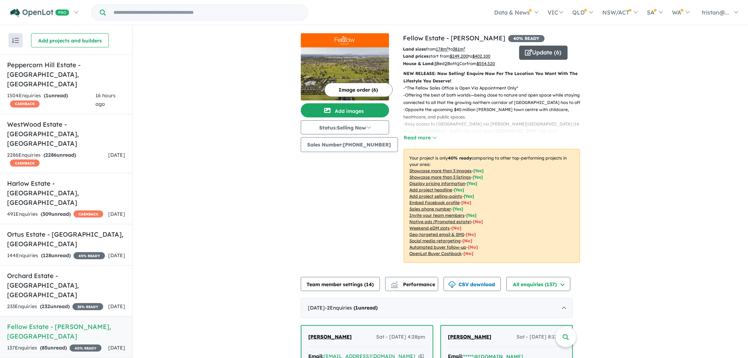  I want to click on u: OpenLot Buyer Cashback, so click(436, 253).